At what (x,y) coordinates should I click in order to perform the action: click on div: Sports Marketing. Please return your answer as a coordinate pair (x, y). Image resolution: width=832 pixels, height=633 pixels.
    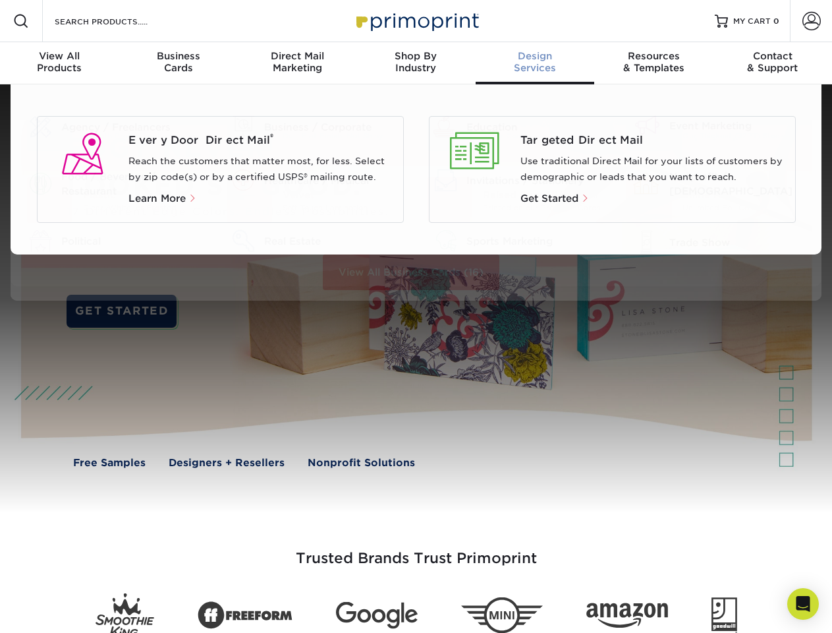
    Looking at the image, I should click on (538, 241).